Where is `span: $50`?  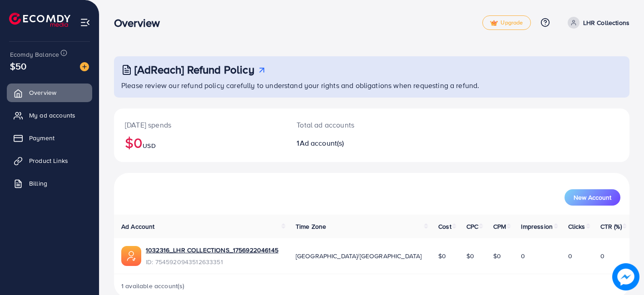
span: $50 is located at coordinates (18, 66).